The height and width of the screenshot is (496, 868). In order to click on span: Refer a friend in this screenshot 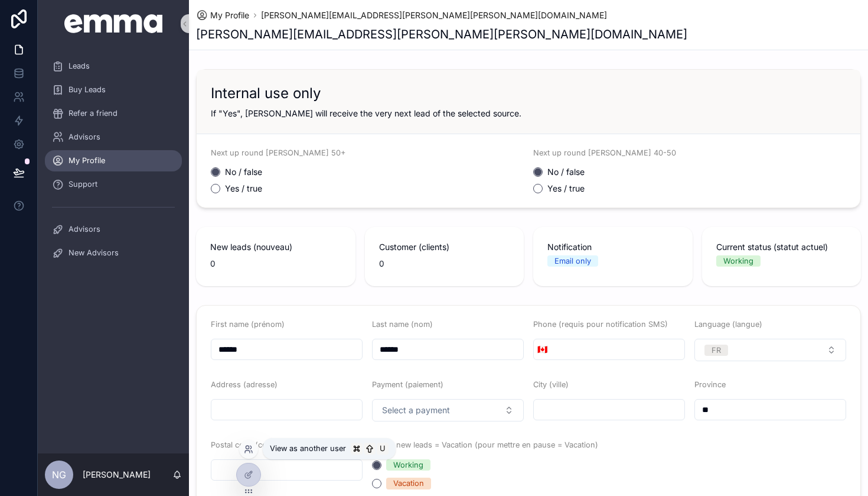, I will do `click(93, 114)`.